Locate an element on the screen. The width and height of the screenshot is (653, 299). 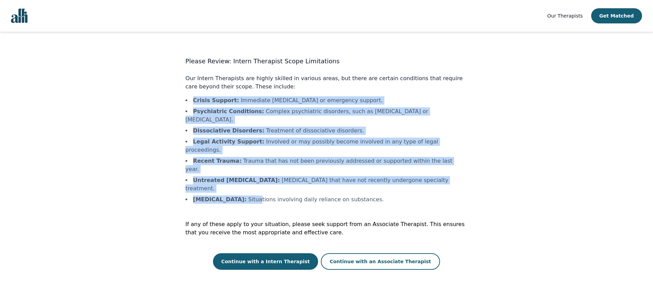
li: Situations involving daily reliance on substances. is located at coordinates (326, 199).